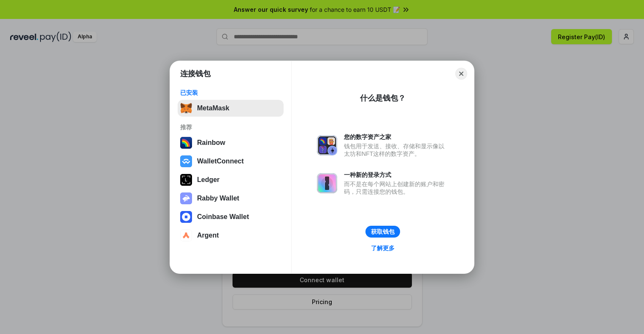 The height and width of the screenshot is (334, 644). I want to click on h1: 连接钱包, so click(195, 74).